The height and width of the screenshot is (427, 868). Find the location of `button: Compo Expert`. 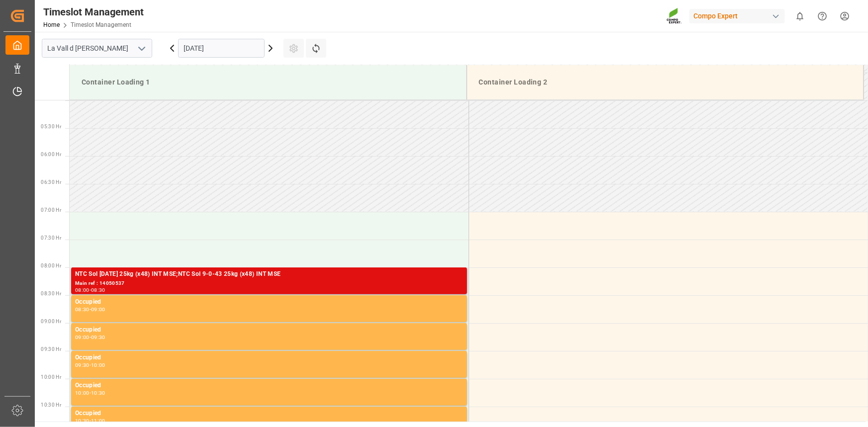

button: Compo Expert is located at coordinates (739, 16).